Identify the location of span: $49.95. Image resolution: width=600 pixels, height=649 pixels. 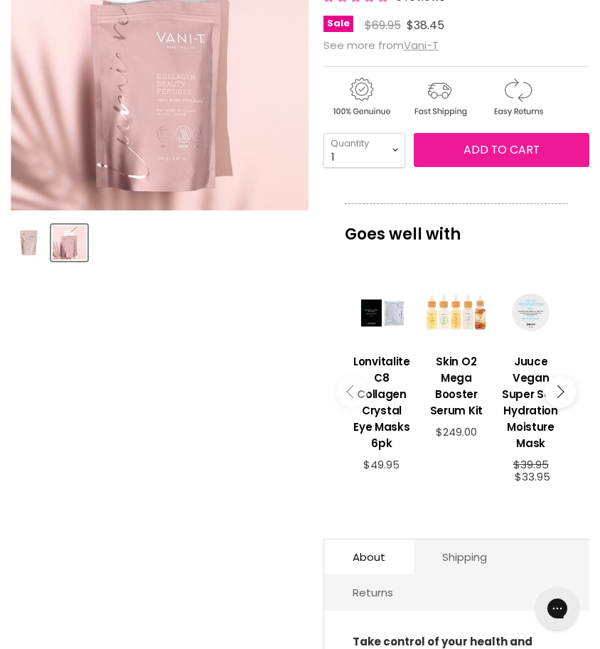
(381, 464).